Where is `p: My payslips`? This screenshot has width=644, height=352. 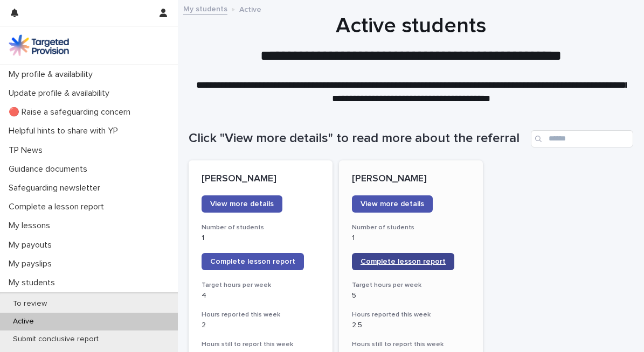
p: My payslips is located at coordinates (32, 264).